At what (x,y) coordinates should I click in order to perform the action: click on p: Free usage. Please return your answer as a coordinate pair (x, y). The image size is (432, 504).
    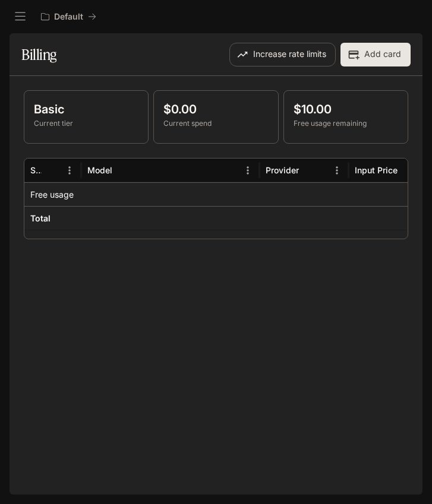
    Looking at the image, I should click on (52, 195).